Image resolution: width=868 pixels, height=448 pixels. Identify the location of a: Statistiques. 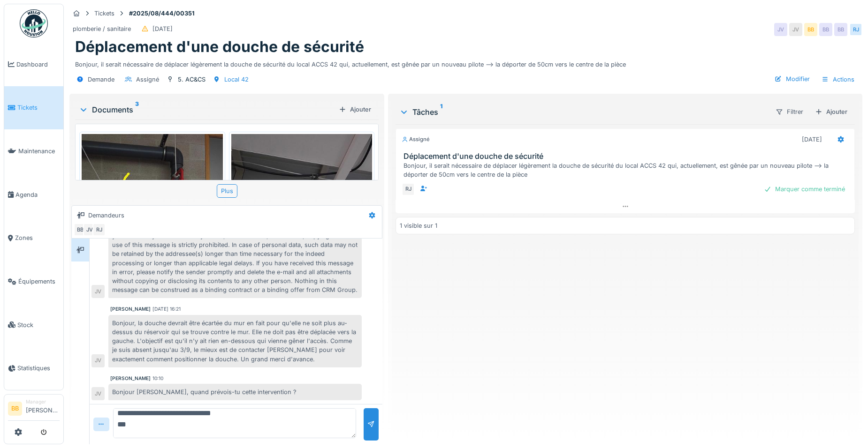
(34, 368).